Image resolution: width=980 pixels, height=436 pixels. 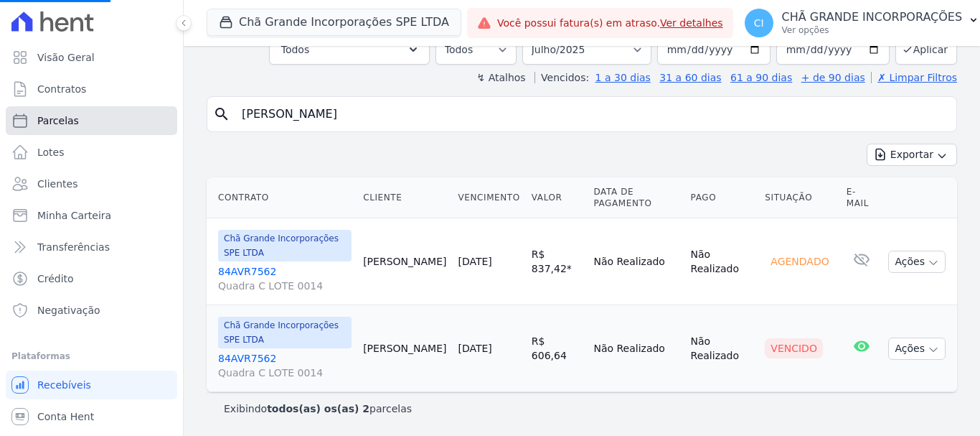 What do you see at coordinates (349, 50) in the screenshot?
I see `button: Todos` at bounding box center [349, 50].